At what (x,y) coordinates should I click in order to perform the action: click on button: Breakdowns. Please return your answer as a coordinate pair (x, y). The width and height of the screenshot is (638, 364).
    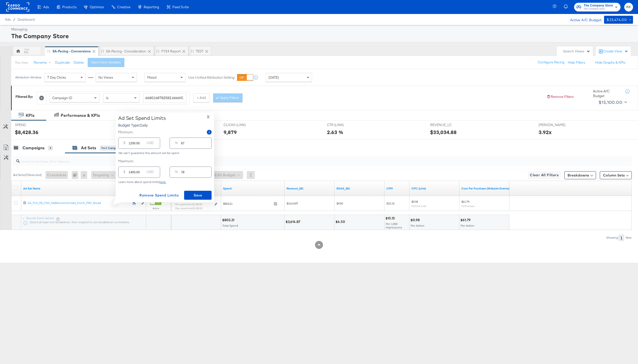
    Looking at the image, I should click on (580, 175).